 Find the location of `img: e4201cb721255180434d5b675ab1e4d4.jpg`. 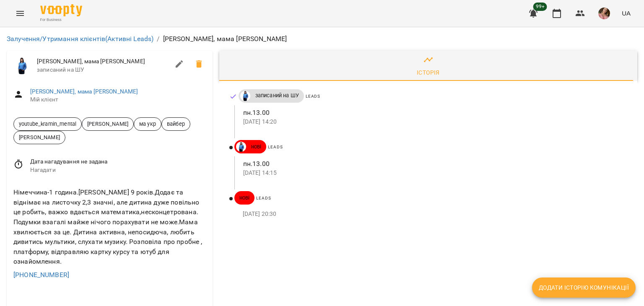

img: e4201cb721255180434d5b675ab1e4d4.jpg is located at coordinates (604, 13).